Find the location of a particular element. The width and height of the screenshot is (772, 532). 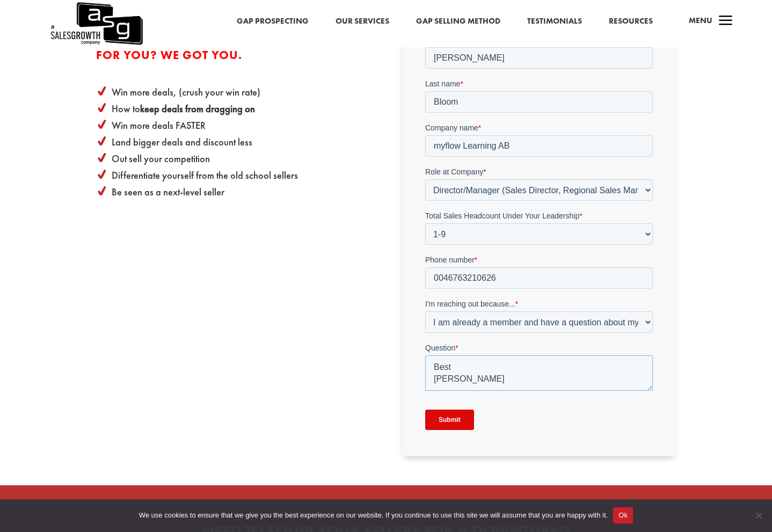

span: Not Sure What’s Best For You? We Got You. is located at coordinates (169, 49).